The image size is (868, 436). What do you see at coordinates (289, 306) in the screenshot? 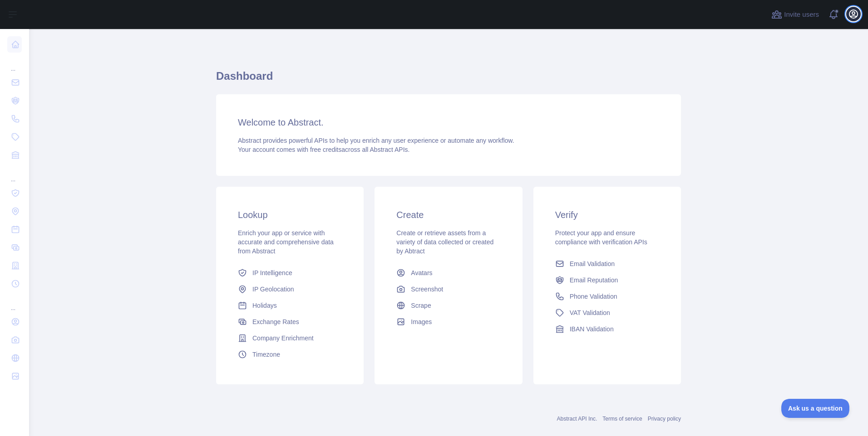
I see `a: Holidays` at bounding box center [289, 306].